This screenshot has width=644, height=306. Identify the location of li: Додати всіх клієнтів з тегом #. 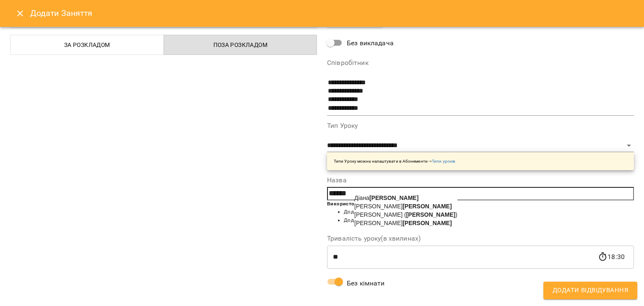
(489, 221).